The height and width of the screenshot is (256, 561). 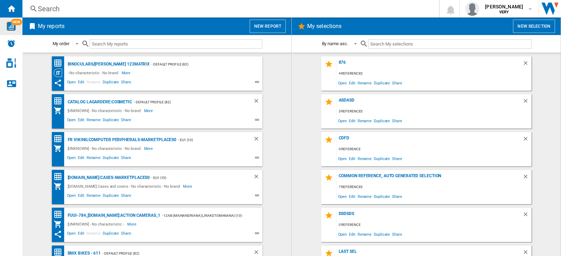 I want to click on b: VERY, so click(x=504, y=12).